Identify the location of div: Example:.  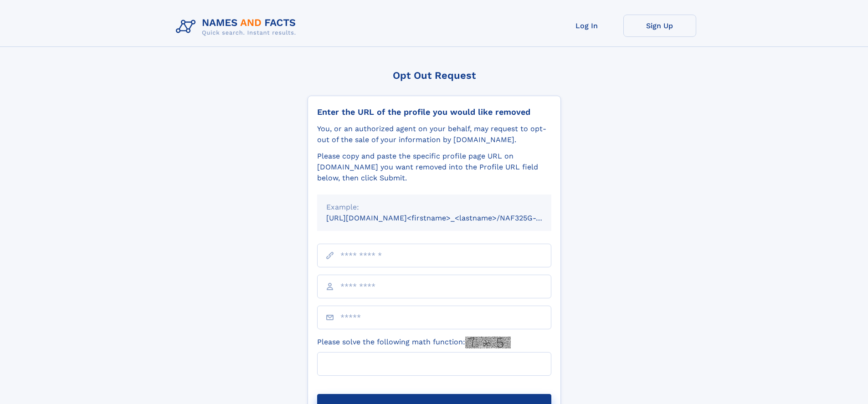
(434, 207).